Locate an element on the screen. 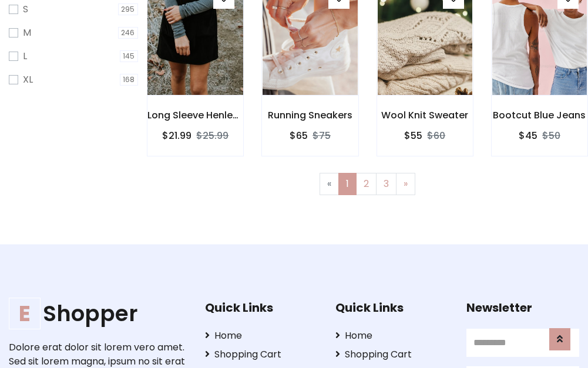  h6: Running Sneakers is located at coordinates (309, 115).